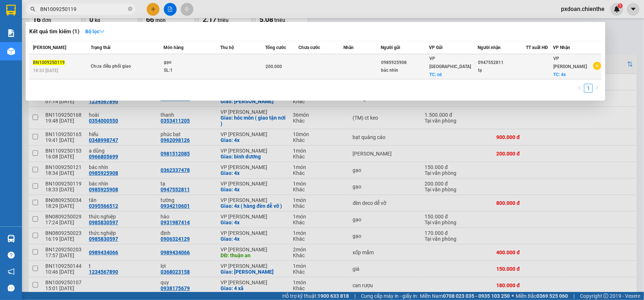 This screenshot has width=644, height=300. What do you see at coordinates (405, 63) in the screenshot?
I see `div: 0985925908` at bounding box center [405, 63].